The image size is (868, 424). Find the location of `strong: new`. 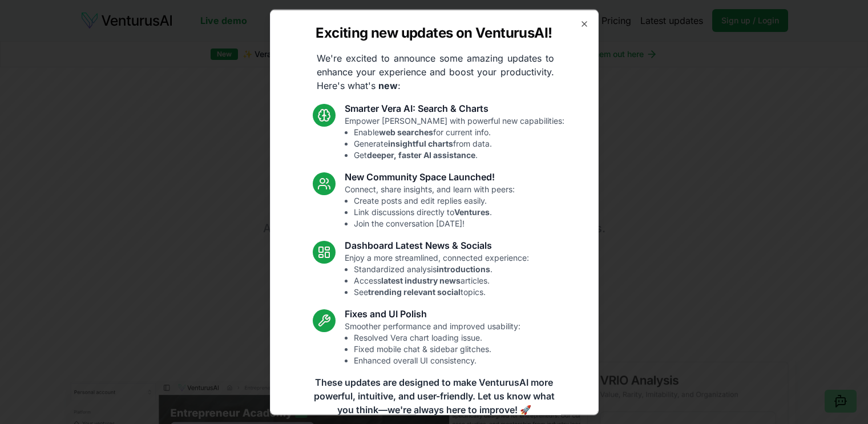

strong: new is located at coordinates (388, 85).